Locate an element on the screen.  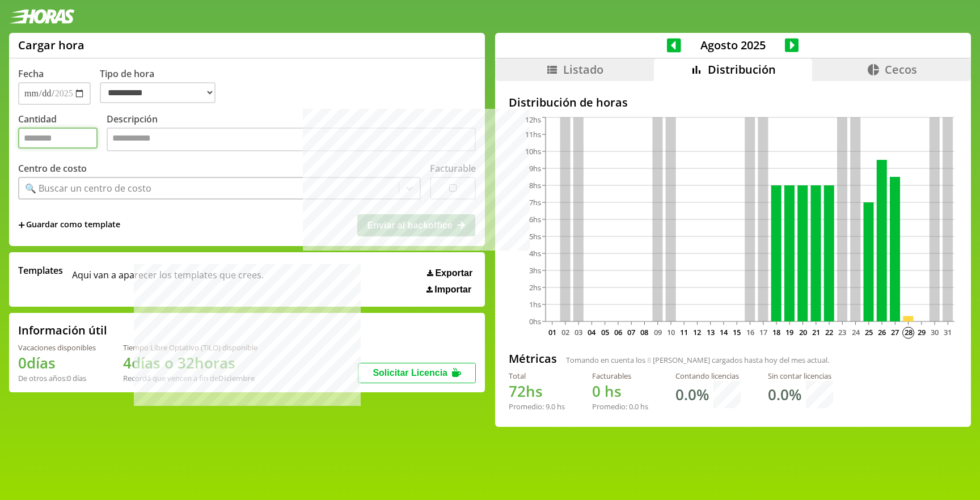
text: 30 is located at coordinates (935, 332).